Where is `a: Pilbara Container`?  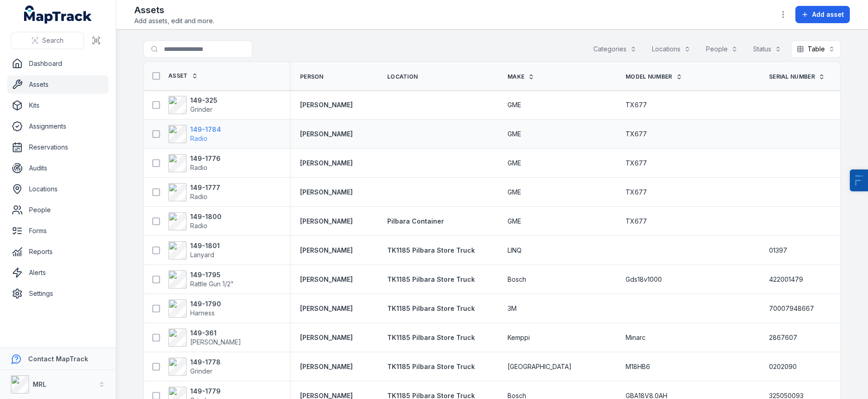
a: Pilbara Container is located at coordinates (415, 221).